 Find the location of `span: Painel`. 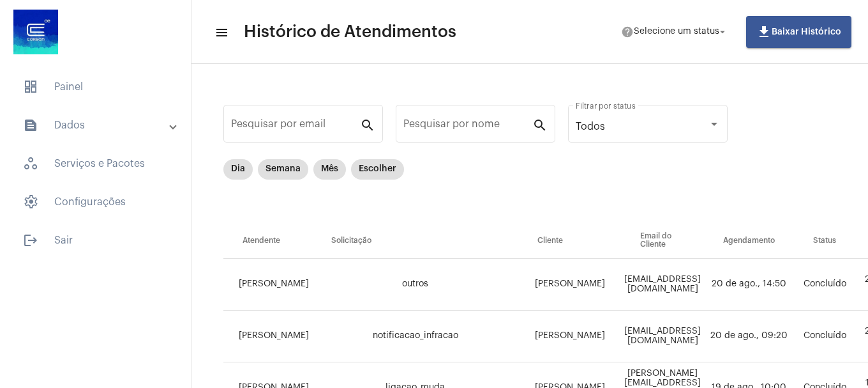

span: Painel is located at coordinates (95, 87).